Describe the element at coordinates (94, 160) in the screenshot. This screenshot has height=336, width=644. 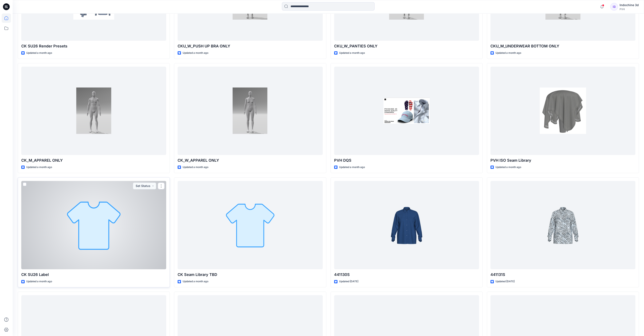
I see `p: CK_M_APPAREL ONLY` at that location.